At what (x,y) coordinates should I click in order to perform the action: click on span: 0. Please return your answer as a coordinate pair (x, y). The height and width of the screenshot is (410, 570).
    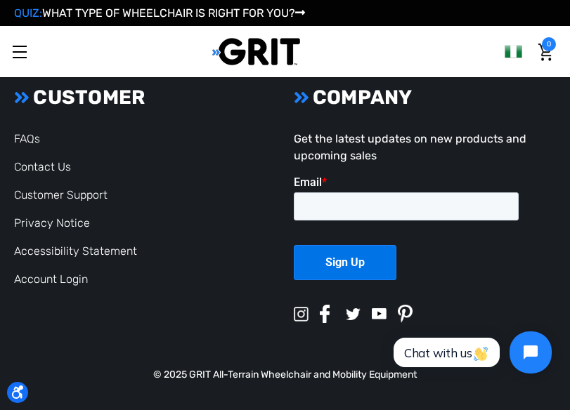
    Looking at the image, I should click on (549, 44).